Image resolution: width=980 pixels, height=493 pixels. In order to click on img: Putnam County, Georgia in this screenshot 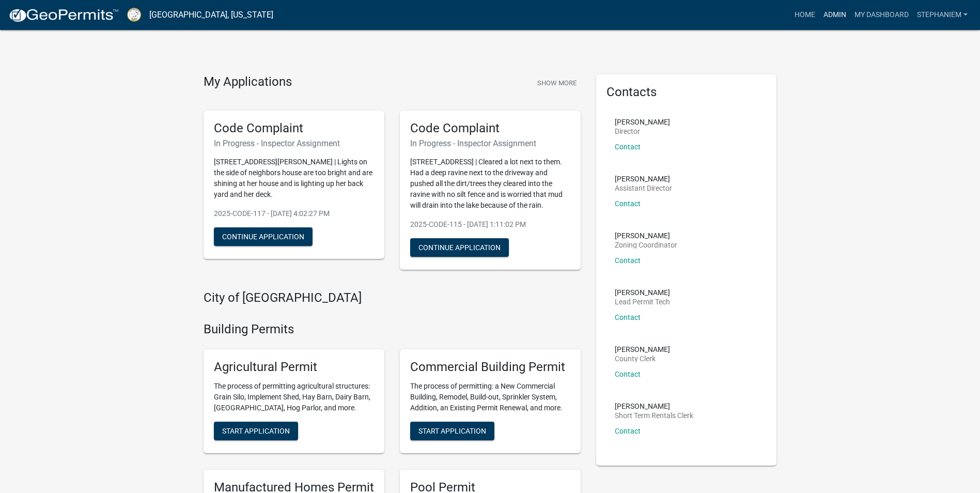, I will do `click(134, 14)`.